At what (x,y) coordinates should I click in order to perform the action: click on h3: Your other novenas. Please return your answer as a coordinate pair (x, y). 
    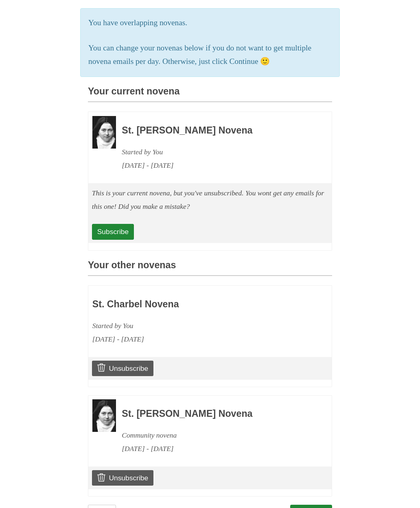
    Looking at the image, I should click on (210, 268).